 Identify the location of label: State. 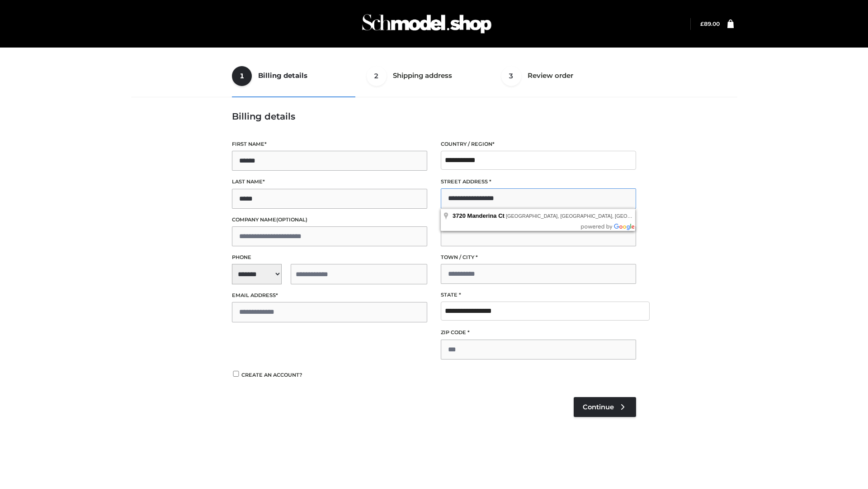
(539, 295).